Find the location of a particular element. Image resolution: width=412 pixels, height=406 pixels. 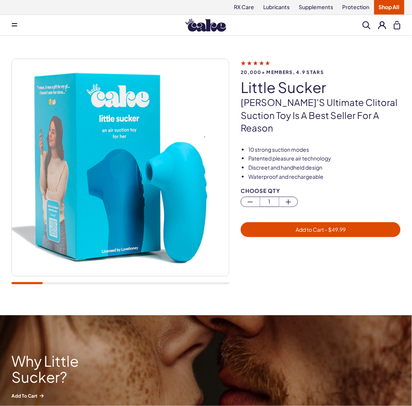

li: 10 strong suction modes is located at coordinates (324, 150).